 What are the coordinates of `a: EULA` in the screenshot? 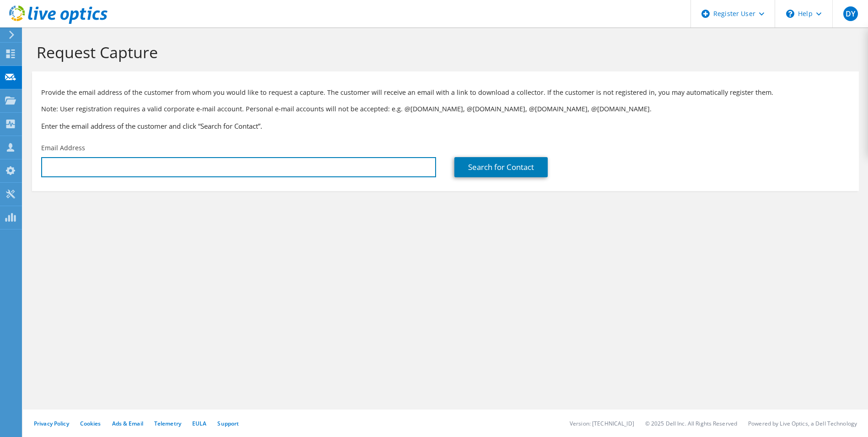 It's located at (199, 423).